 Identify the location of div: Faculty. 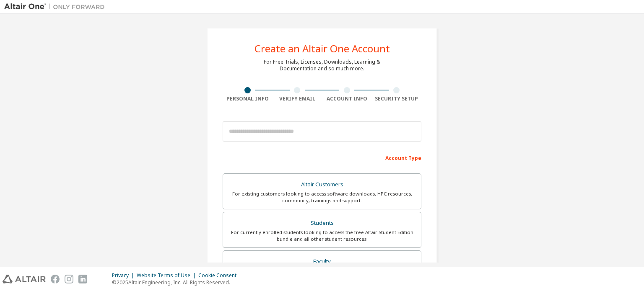
(322, 262).